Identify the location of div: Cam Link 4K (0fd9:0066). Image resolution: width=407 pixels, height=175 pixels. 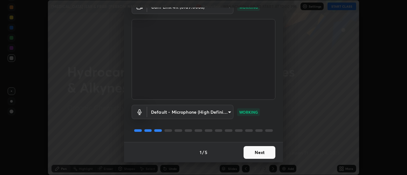
(190, 112).